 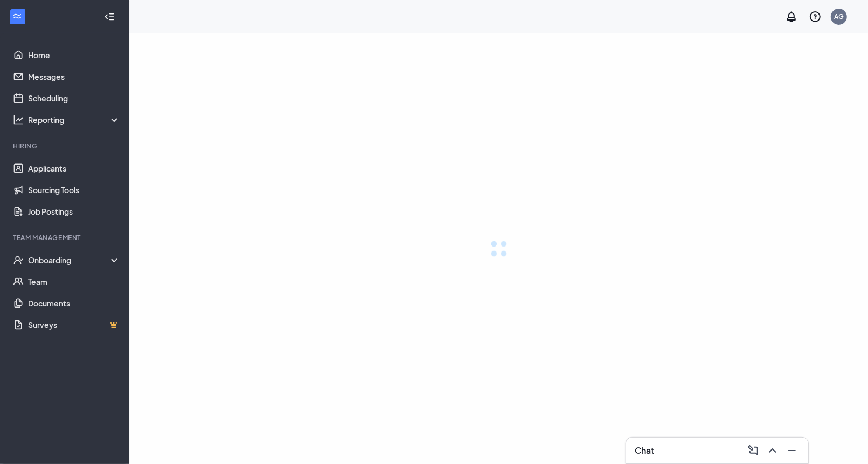 What do you see at coordinates (74, 303) in the screenshot?
I see `a: Documents` at bounding box center [74, 303].